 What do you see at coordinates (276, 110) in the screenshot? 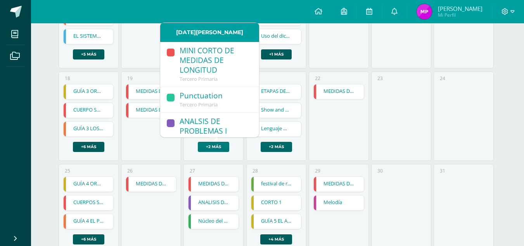
I see `div: Show and Tell | Tarea` at bounding box center [276, 110].